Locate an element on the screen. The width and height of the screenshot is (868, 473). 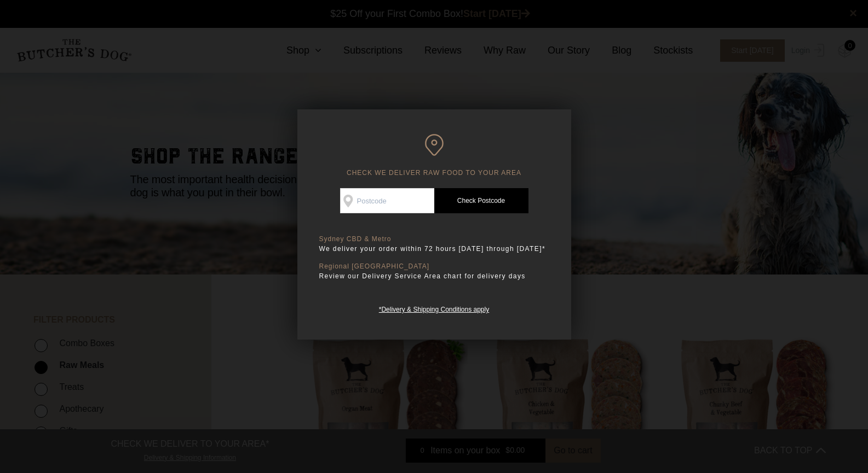
p: Review our Delivery Service Area chart for delivery days is located at coordinates (434, 276).